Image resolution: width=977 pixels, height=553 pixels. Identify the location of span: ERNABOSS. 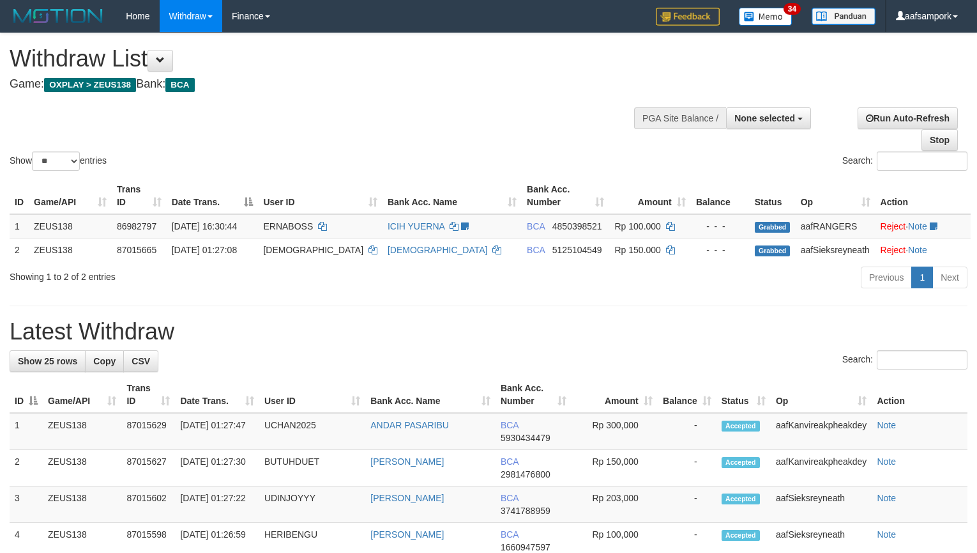
(288, 226).